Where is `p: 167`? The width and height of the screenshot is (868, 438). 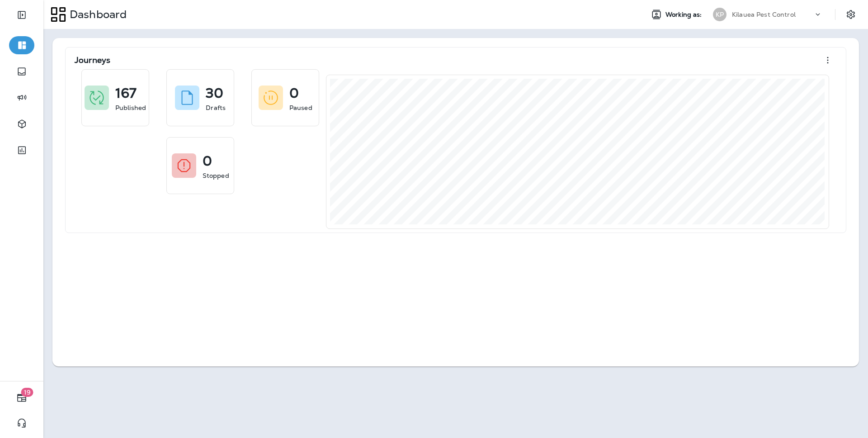
p: 167 is located at coordinates (125, 93).